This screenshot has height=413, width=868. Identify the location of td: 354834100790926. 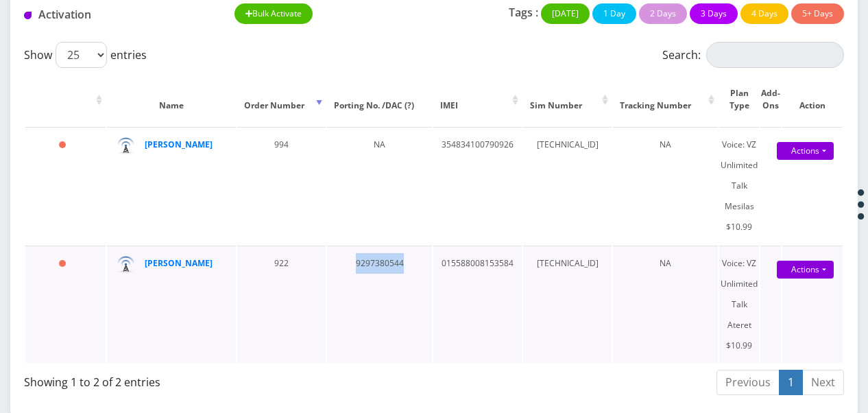
(478, 186).